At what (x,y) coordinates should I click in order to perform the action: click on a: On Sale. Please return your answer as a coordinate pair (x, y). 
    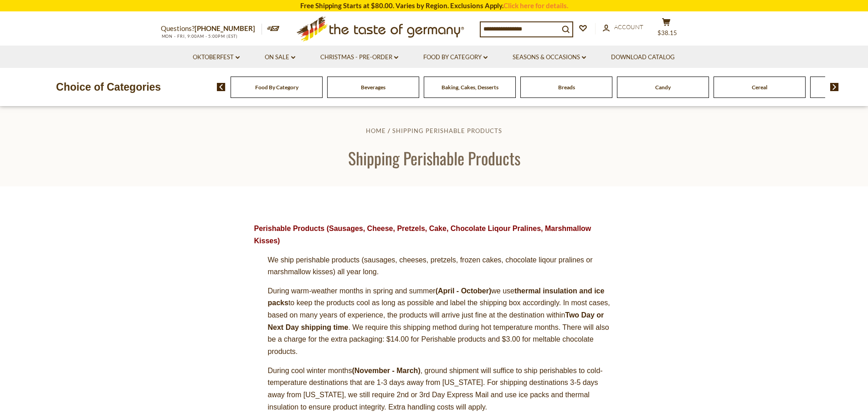
    Looking at the image, I should click on (280, 57).